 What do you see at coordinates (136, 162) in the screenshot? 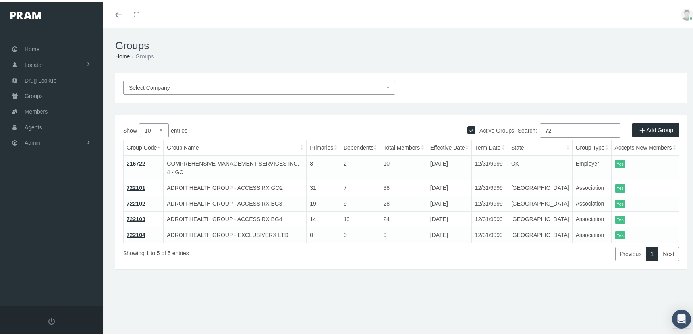
I see `a: 216722` at bounding box center [136, 162].